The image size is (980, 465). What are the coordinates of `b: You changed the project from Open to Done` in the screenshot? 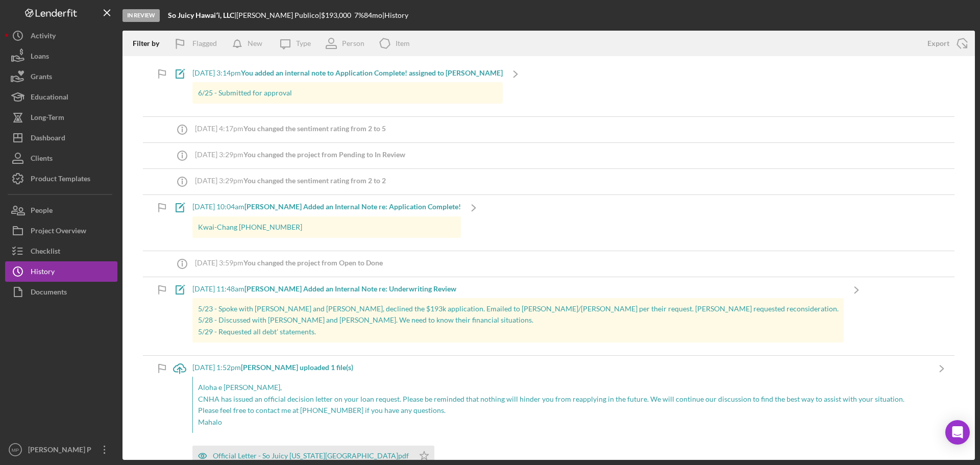 It's located at (313, 263).